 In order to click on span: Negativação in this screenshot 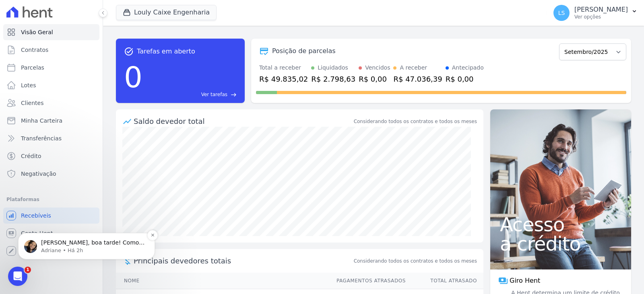, I will do `click(38, 174)`.